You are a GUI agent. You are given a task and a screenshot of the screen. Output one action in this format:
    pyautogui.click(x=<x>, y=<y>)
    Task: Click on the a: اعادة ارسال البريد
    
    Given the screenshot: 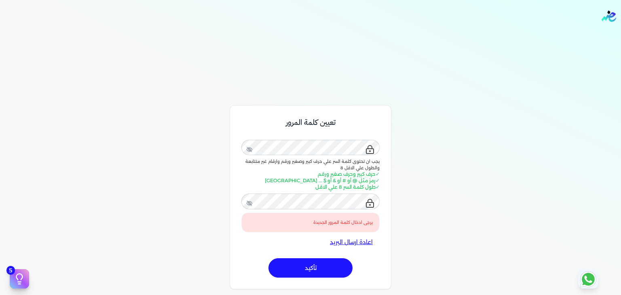 What is the action you would take?
    pyautogui.click(x=351, y=242)
    